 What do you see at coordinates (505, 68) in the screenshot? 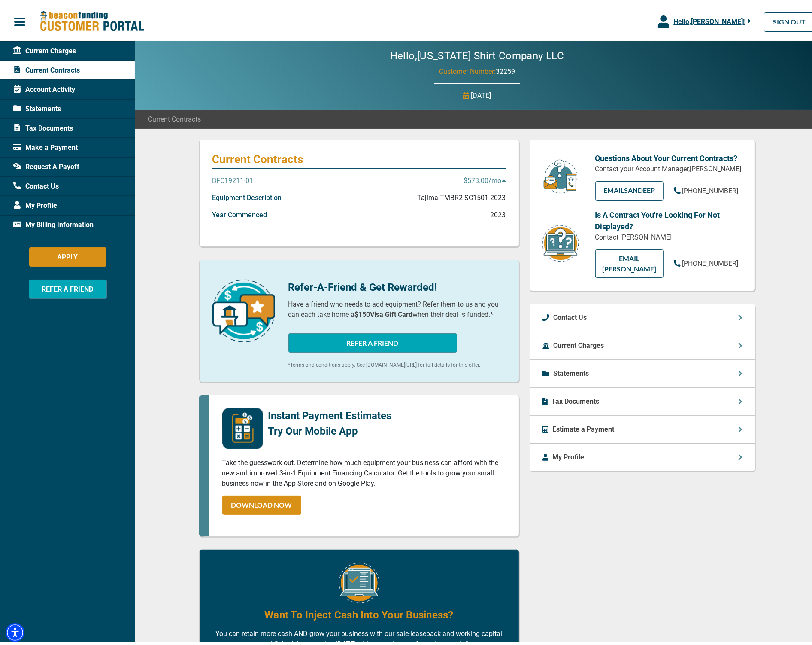
I see `span: 32259` at bounding box center [505, 68].